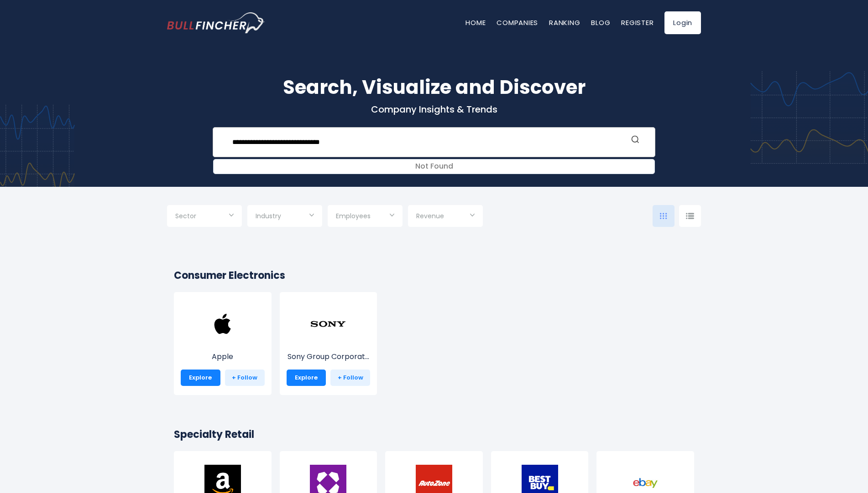 This screenshot has height=493, width=868. Describe the element at coordinates (216, 23) in the screenshot. I see `img: bullfincher logo` at that location.